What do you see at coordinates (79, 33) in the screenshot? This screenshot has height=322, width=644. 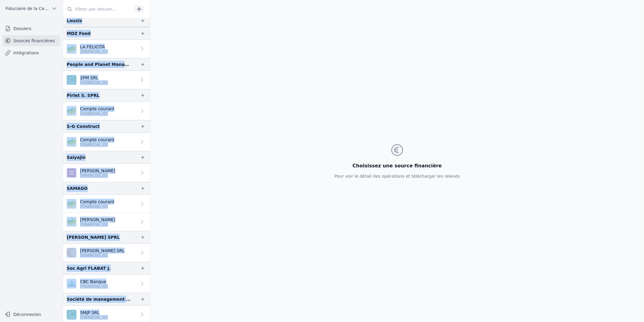 I see `div: MDZ Food` at bounding box center [79, 33].